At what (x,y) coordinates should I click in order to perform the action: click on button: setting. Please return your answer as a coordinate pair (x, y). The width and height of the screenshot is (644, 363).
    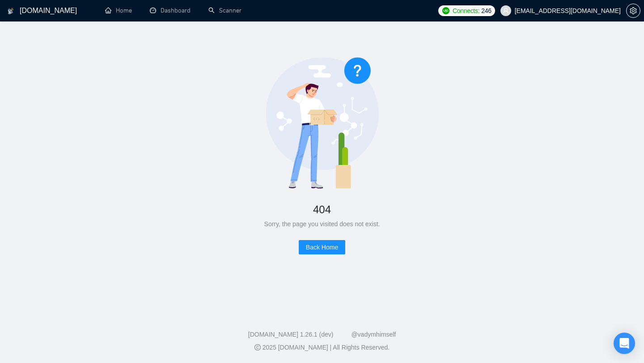
    Looking at the image, I should click on (633, 11).